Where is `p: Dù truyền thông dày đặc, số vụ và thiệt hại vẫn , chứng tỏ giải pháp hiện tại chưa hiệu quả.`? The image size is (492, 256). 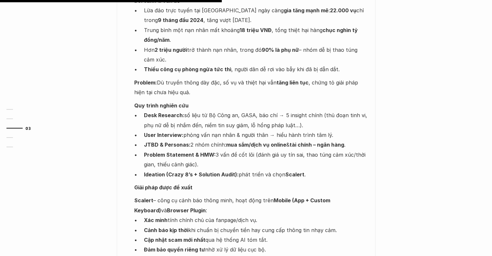
p: Dù truyền thông dày đặc, số vụ và thiệt hại vẫn , chứng tỏ giải pháp hiện tại chưa hiệu quả. is located at coordinates (252, 87).